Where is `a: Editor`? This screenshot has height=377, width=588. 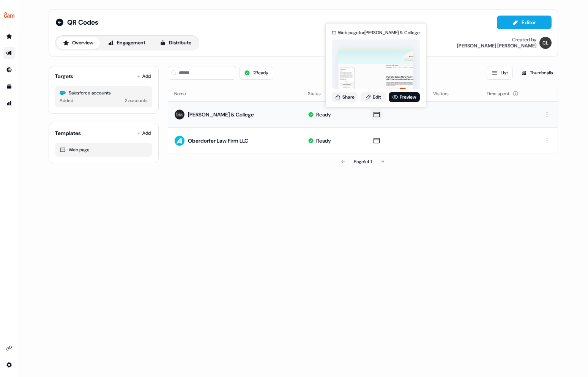 a: Editor is located at coordinates (524, 23).